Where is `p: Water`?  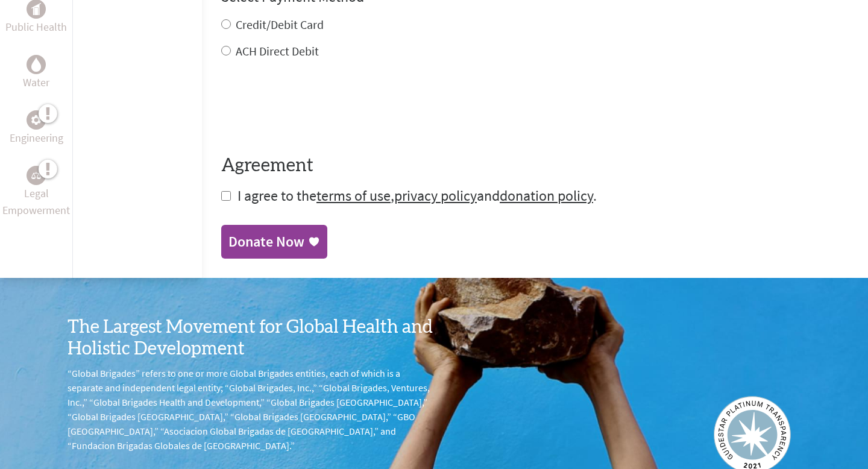 p: Water is located at coordinates (36, 83).